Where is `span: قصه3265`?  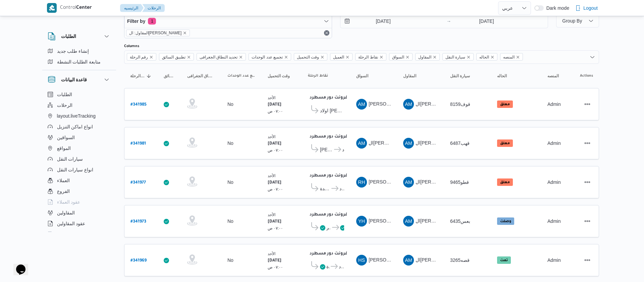 span: قصه3265 is located at coordinates (460, 260).